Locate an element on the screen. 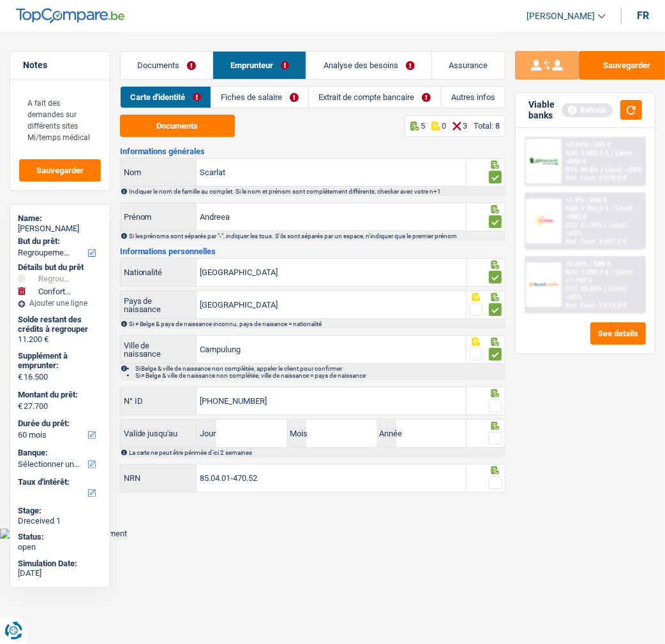 The image size is (665, 644). div: Simulation Date: is located at coordinates (60, 564).